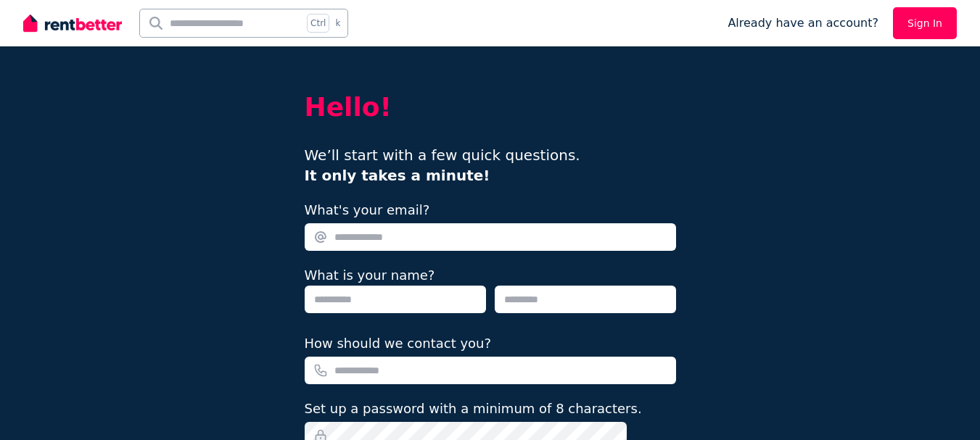 The width and height of the screenshot is (980, 440). Describe the element at coordinates (398, 344) in the screenshot. I see `label: How should we contact you?` at that location.